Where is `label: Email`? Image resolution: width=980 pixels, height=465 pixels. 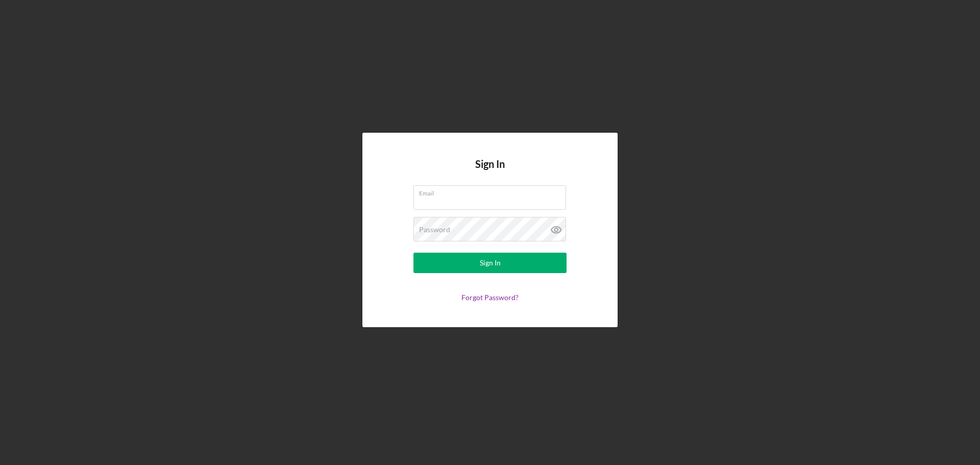
label: Email is located at coordinates (493, 192).